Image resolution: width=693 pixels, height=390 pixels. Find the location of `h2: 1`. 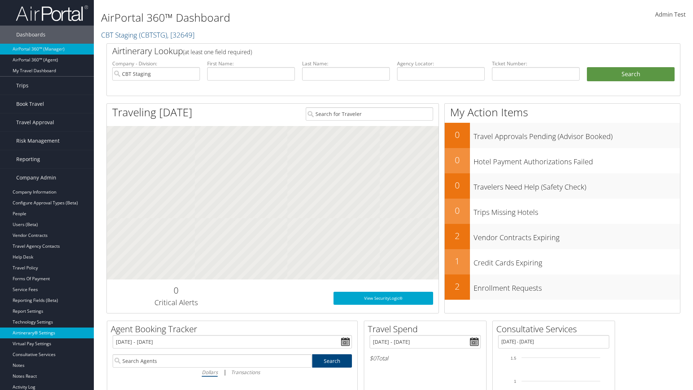

h2: 1 is located at coordinates (458, 261).